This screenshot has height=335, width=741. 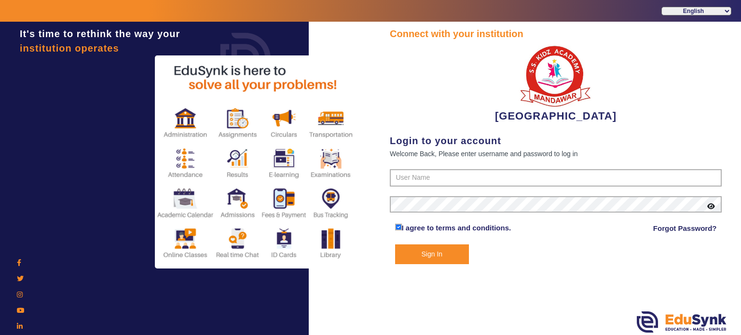 I want to click on img: edusynk.png, so click(x=681, y=322).